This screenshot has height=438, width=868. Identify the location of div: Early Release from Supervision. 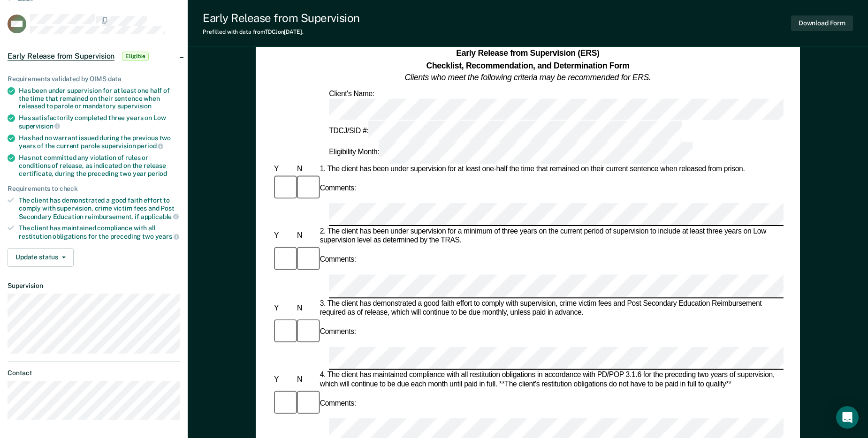
(281, 18).